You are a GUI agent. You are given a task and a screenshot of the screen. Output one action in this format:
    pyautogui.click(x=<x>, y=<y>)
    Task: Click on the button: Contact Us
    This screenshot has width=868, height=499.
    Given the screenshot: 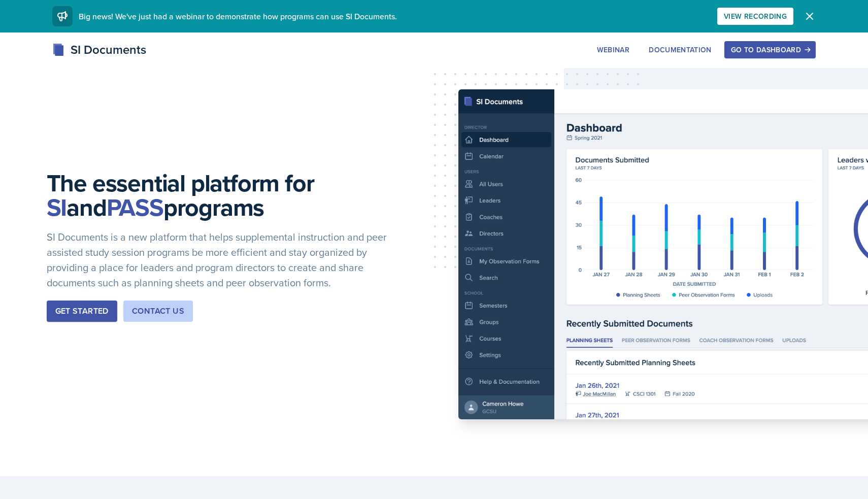 What is the action you would take?
    pyautogui.click(x=158, y=311)
    